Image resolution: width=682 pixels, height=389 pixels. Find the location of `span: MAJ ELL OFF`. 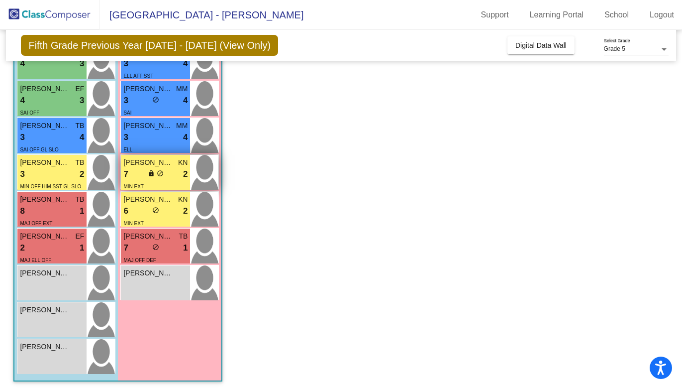

span: MAJ ELL OFF is located at coordinates (35, 260).